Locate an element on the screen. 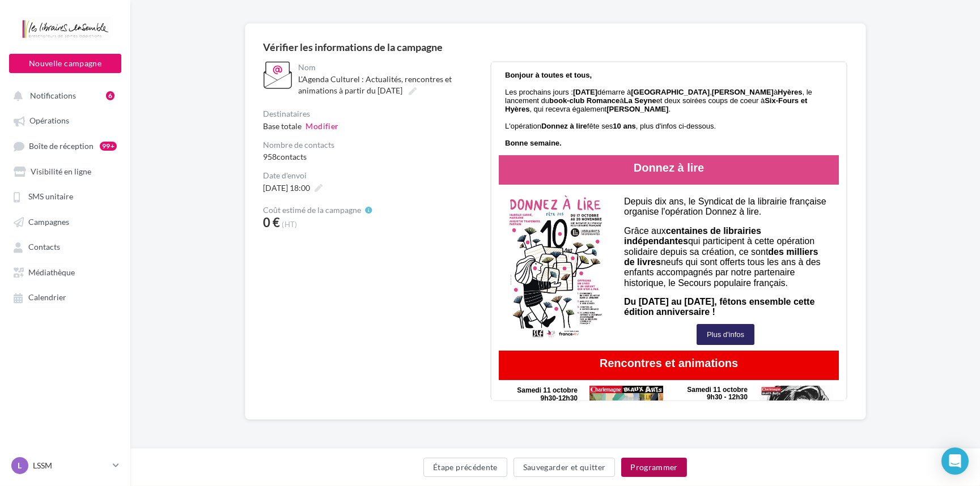 The width and height of the screenshot is (980, 486). span: Campagnes is located at coordinates (49, 221).